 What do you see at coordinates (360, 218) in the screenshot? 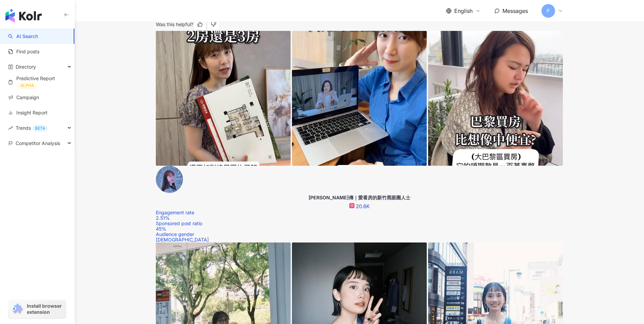
I see `div: 2.51%` at bounding box center [360, 218].